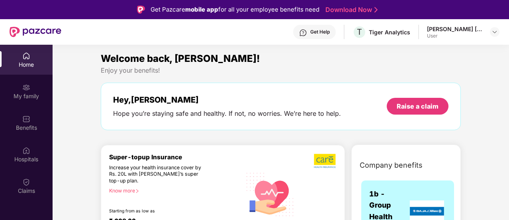  What do you see at coordinates (320, 32) in the screenshot?
I see `div: Get Help` at bounding box center [320, 32].